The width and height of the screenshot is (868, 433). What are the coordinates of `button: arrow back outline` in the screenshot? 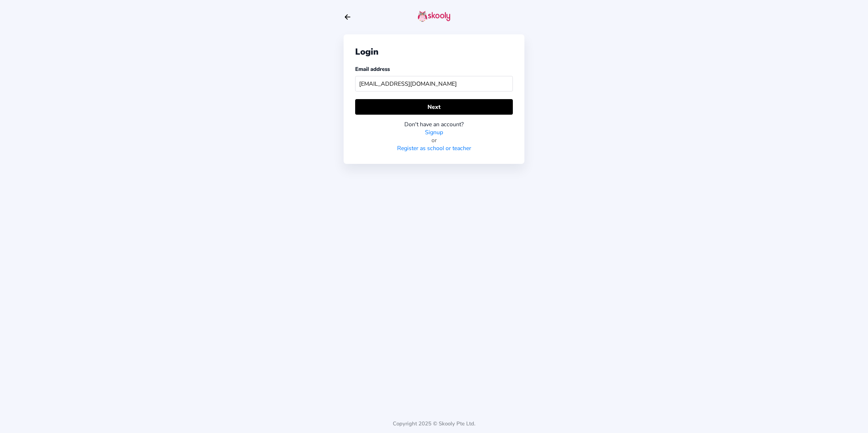 It's located at (347, 17).